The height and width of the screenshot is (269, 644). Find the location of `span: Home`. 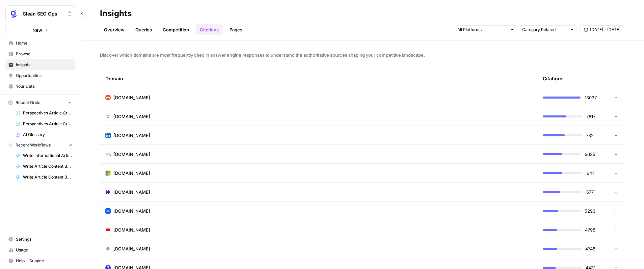

span: Home is located at coordinates (44, 43).